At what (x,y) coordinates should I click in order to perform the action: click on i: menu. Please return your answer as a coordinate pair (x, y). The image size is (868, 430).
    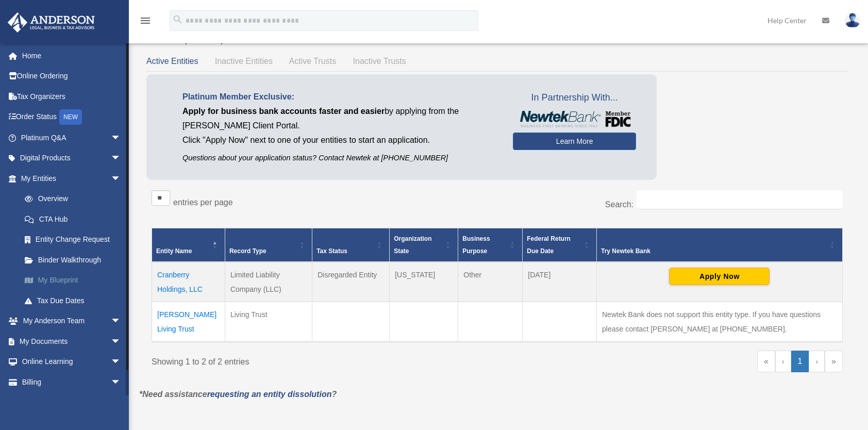
    Looking at the image, I should click on (145, 21).